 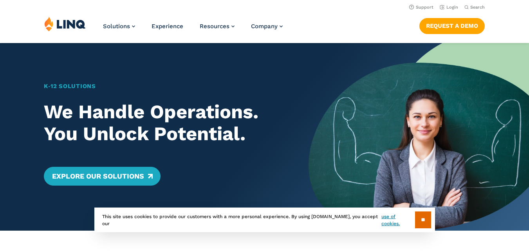 I want to click on a: Explore Our Solutions, so click(x=102, y=176).